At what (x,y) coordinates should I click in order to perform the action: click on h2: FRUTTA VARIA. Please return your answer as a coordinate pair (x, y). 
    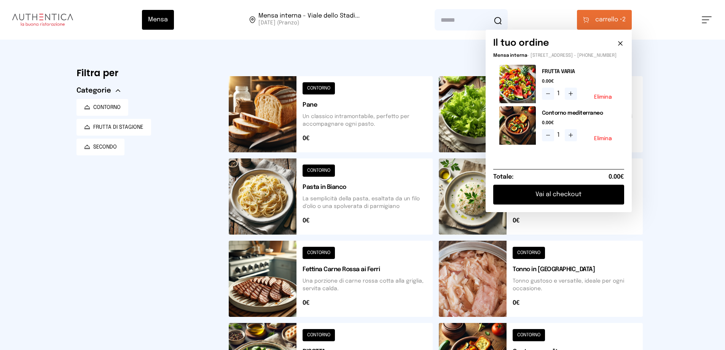
    Looking at the image, I should click on (580, 72).